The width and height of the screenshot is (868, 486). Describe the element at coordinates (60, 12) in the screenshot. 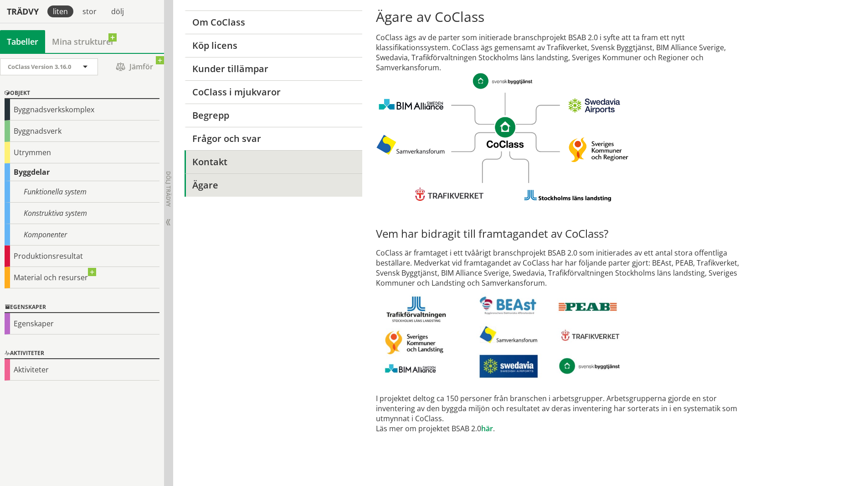

I see `div: liten` at that location.